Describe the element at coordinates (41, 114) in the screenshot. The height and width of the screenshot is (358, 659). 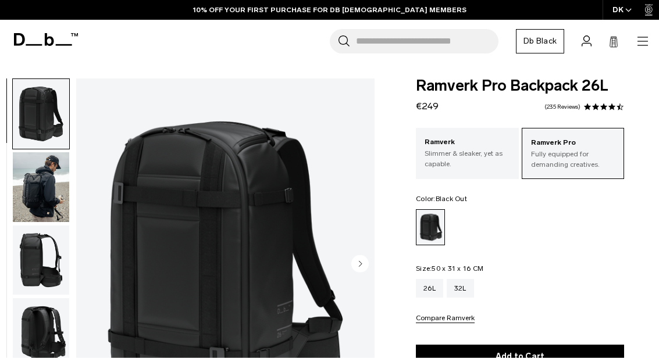
I see `button: Ramverk_pro_bacpack_26L_black_out_2024_1.png` at that location.